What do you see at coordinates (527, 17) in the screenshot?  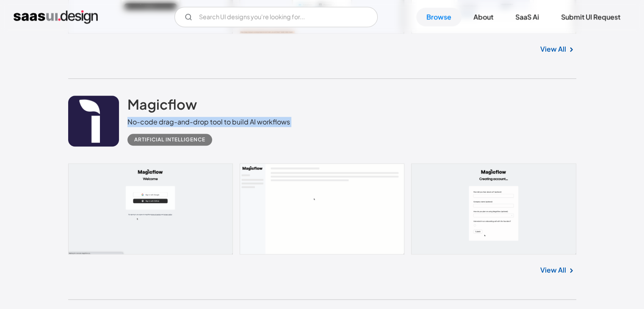 I see `a: SaaS Ai` at bounding box center [527, 17].